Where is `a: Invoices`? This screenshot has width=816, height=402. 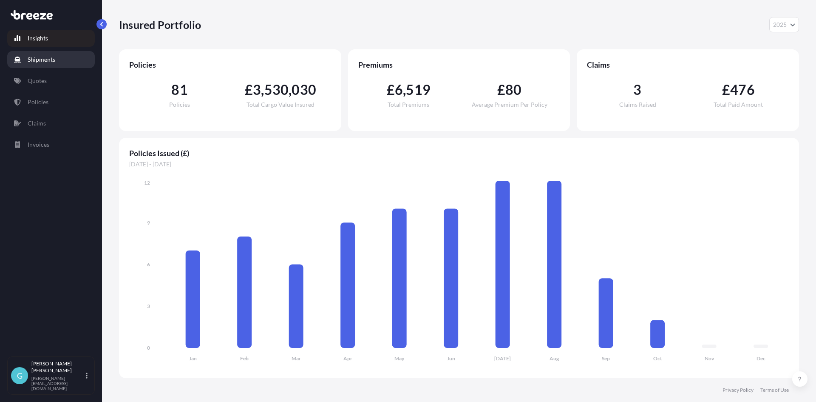
a: Invoices is located at coordinates (51, 144).